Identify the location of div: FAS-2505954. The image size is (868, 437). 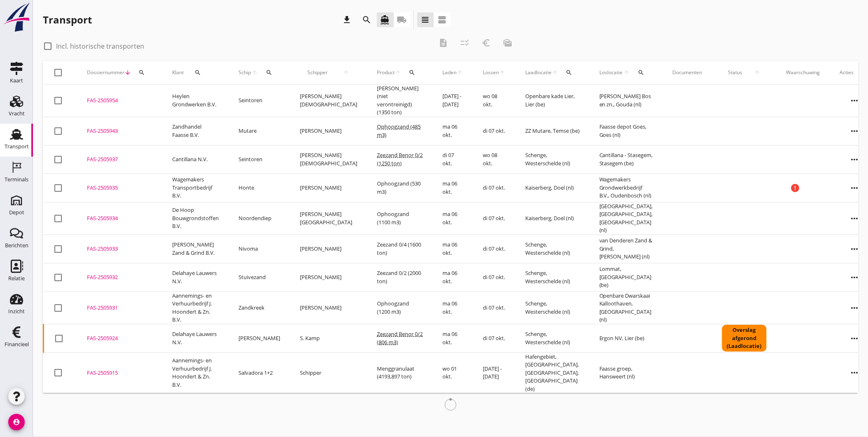
(119, 101).